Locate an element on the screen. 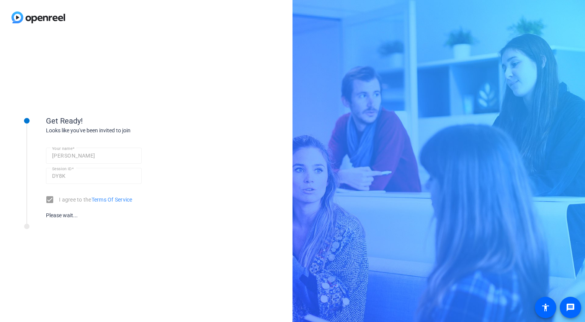  mat-icon: message is located at coordinates (570, 308).